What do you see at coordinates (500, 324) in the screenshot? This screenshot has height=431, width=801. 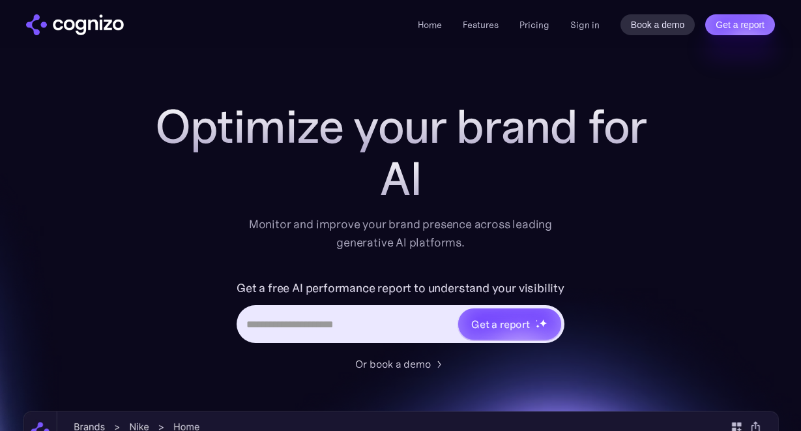 I see `div: Get a report` at bounding box center [500, 324].